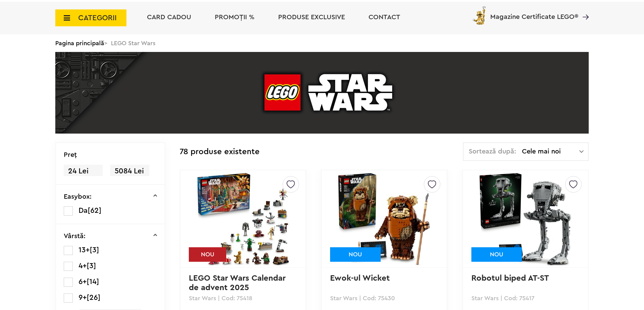 The image size is (644, 310). Describe the element at coordinates (525, 298) in the screenshot. I see `p: Star Wars | Cod: 75417` at that location.